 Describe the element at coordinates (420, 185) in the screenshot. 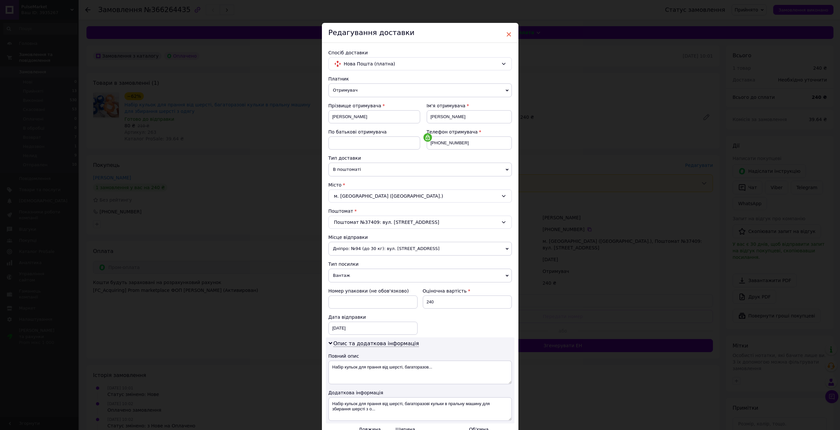

I see `div: Місто` at that location.